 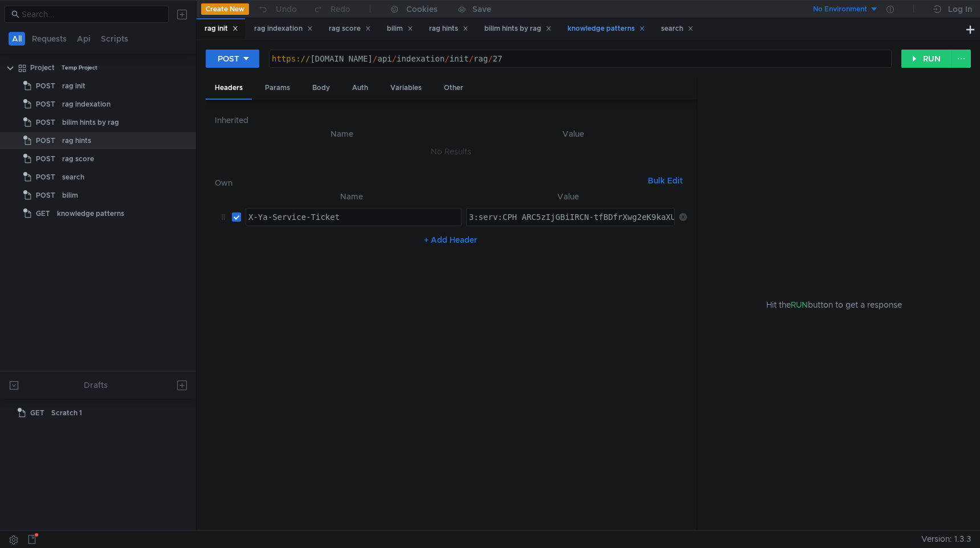 What do you see at coordinates (277, 88) in the screenshot?
I see `div: Params` at bounding box center [277, 88].